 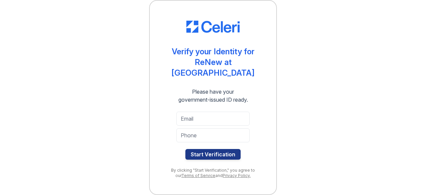 What do you see at coordinates (198, 175) in the screenshot?
I see `a: Terms of Service` at bounding box center [198, 175].